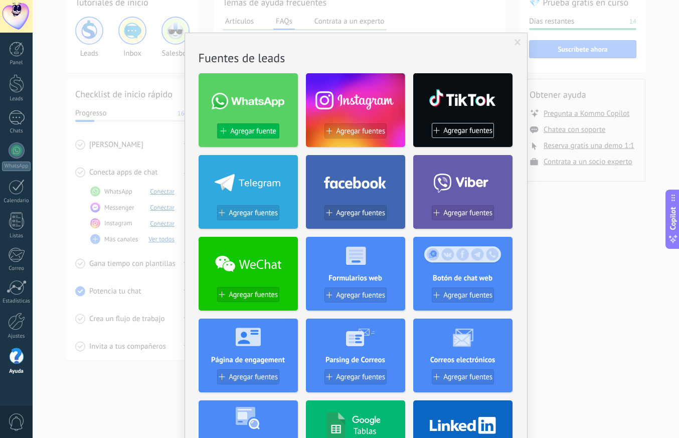  Describe the element at coordinates (356, 58) in the screenshot. I see `h2: Fuentes de leads` at that location.